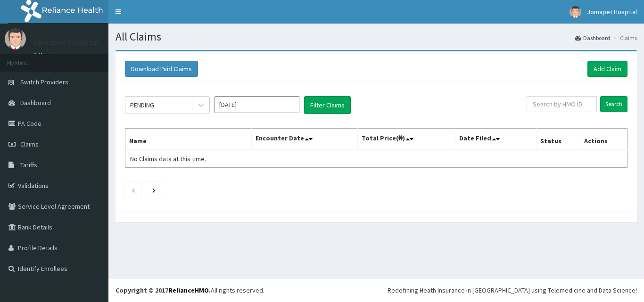  Describe the element at coordinates (35, 103) in the screenshot. I see `span: Dashboard` at that location.